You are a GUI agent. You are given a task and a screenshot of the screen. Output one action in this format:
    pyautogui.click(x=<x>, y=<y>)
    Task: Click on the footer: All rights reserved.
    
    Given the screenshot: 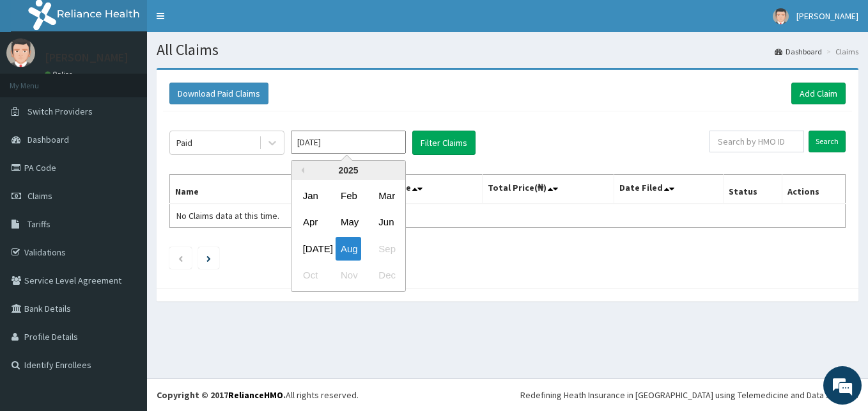 What is the action you would take?
    pyautogui.click(x=507, y=394)
    